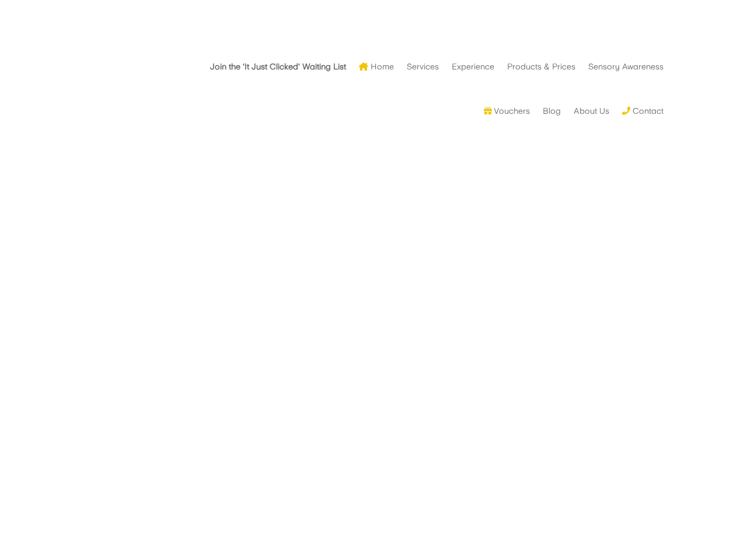  Describe the element at coordinates (278, 67) in the screenshot. I see `a: Join the ‘It Just Clicked’ Waiting List` at that location.